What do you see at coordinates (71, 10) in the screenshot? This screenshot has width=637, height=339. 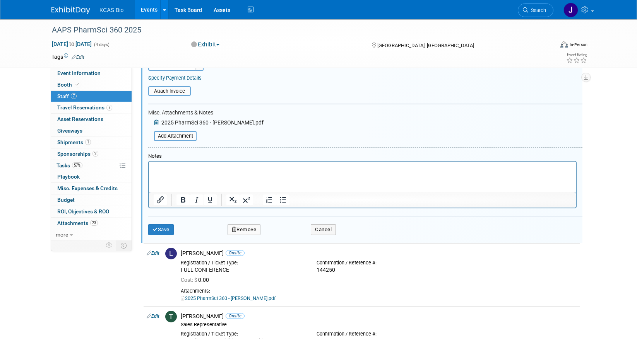 I see `img: ExhibitDay` at bounding box center [71, 10].